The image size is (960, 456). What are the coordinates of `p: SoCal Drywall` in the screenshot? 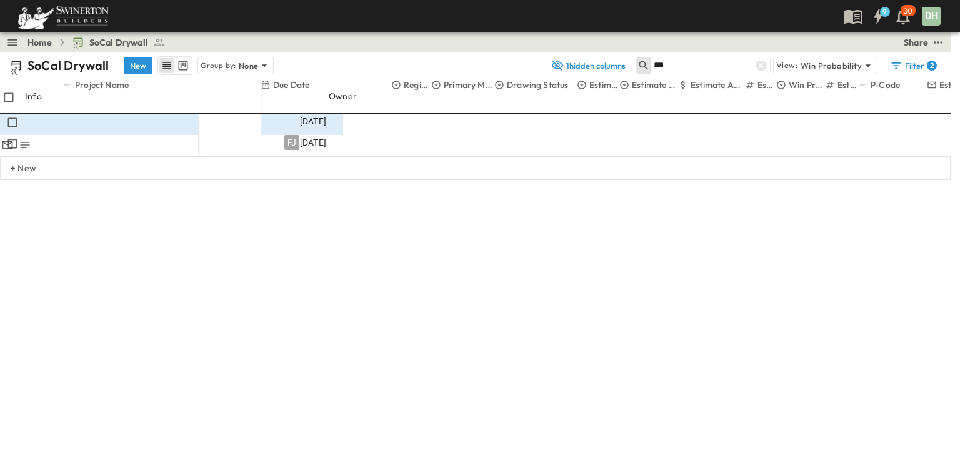 It's located at (68, 66).